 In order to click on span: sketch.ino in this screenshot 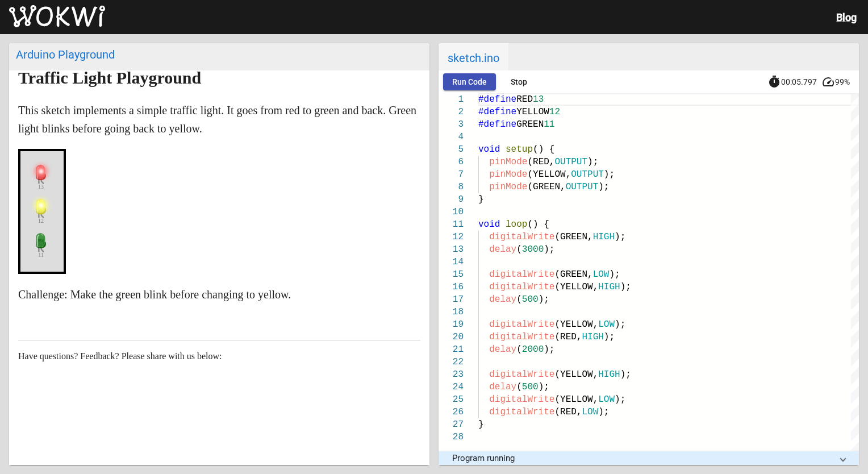, I will do `click(473, 57)`.